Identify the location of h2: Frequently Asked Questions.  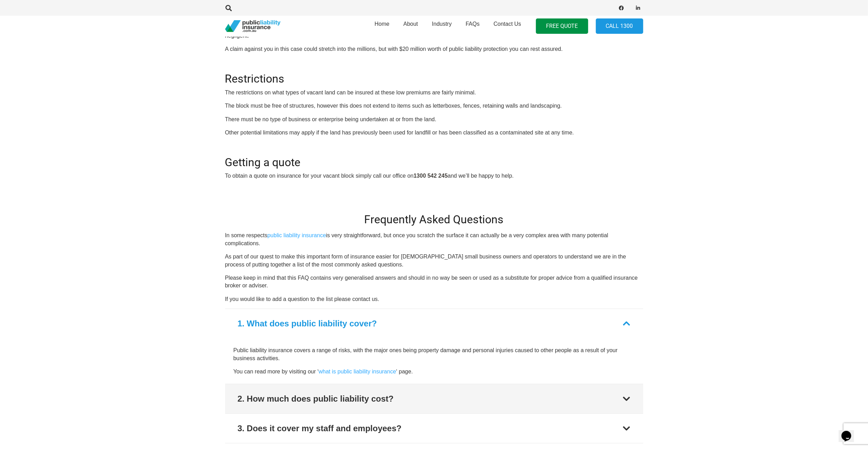
(434, 219).